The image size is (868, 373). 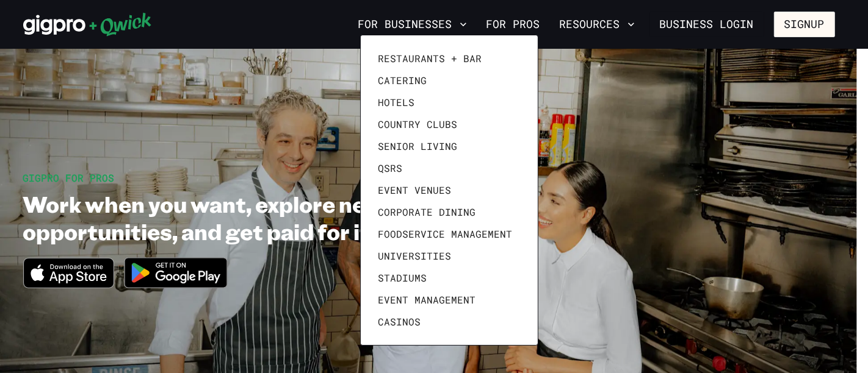 I want to click on span: Hotels, so click(x=396, y=102).